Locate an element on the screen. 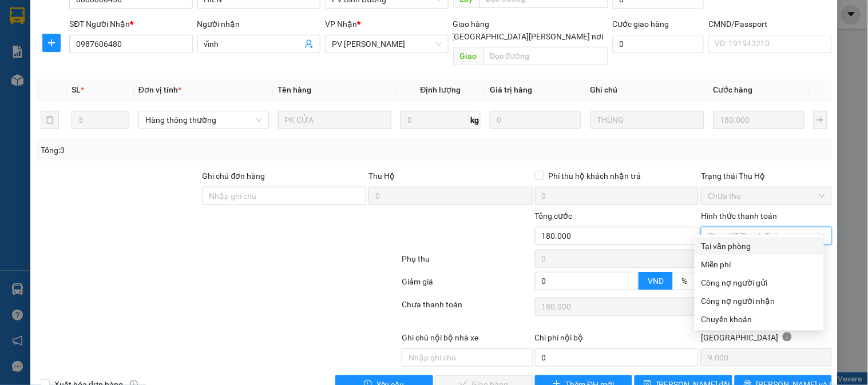  button: delete is located at coordinates (50, 120).